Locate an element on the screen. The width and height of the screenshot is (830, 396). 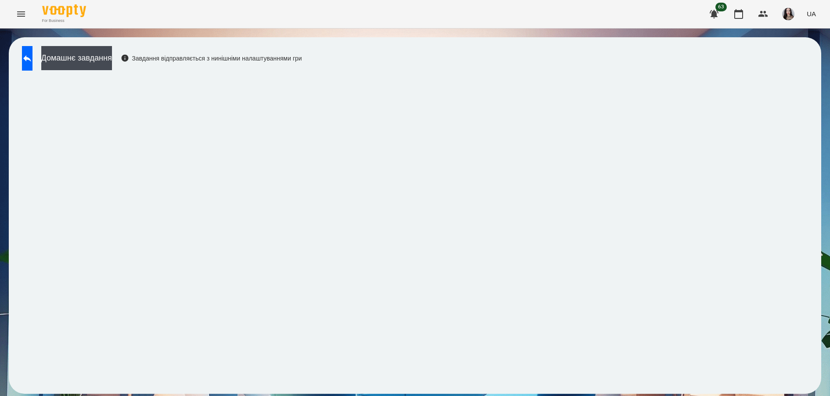
span: UA is located at coordinates (811, 14).